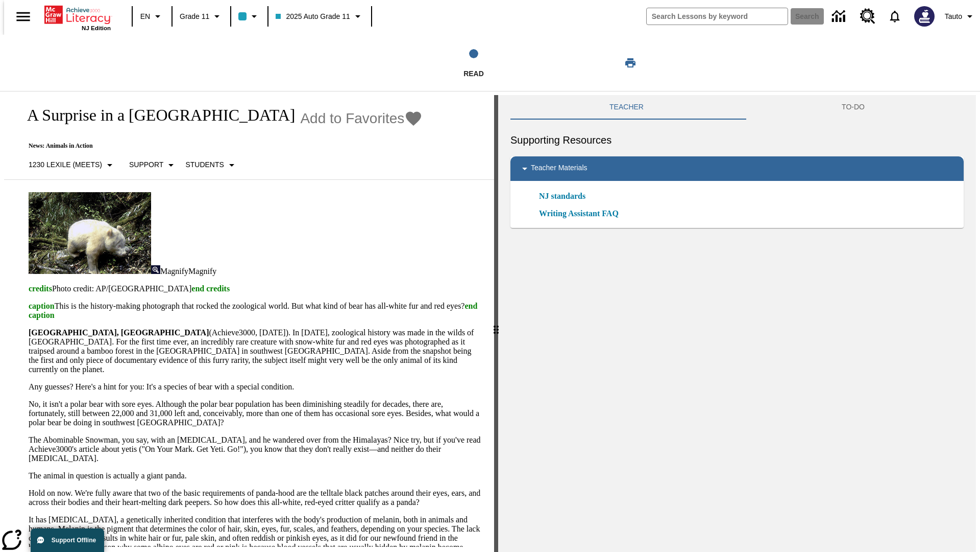 This screenshot has height=552, width=980. I want to click on p: 1230 Lexile (Meets), so click(66, 164).